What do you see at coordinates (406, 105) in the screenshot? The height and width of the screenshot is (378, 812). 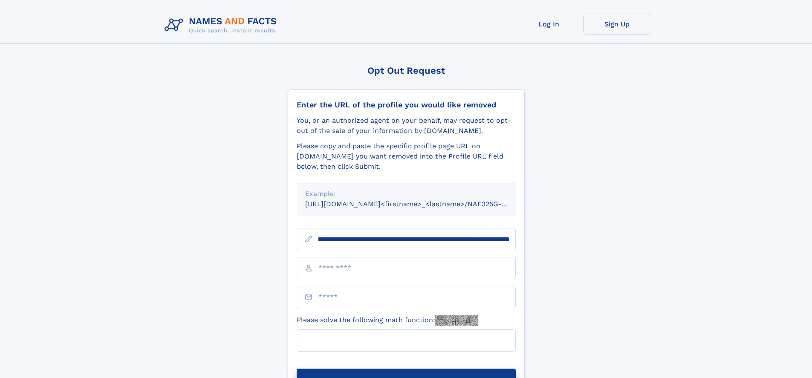 I see `div: Enter the URL of the profile you would like removed` at bounding box center [406, 105].